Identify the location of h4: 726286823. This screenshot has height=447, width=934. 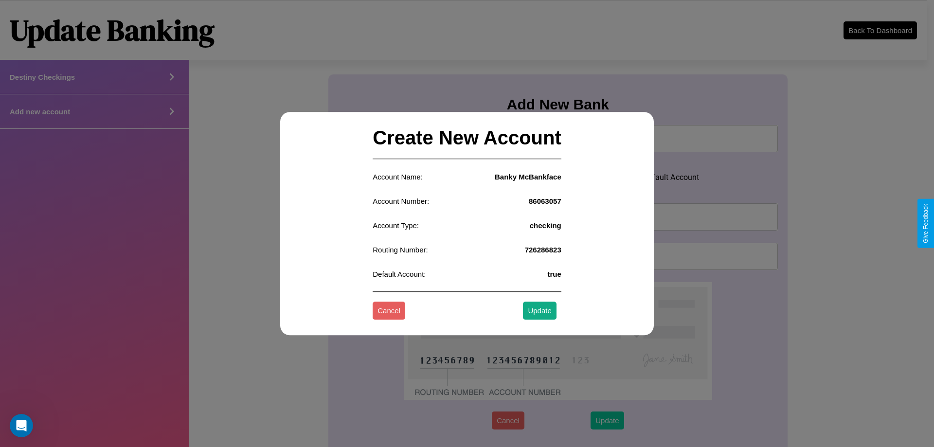
(543, 250).